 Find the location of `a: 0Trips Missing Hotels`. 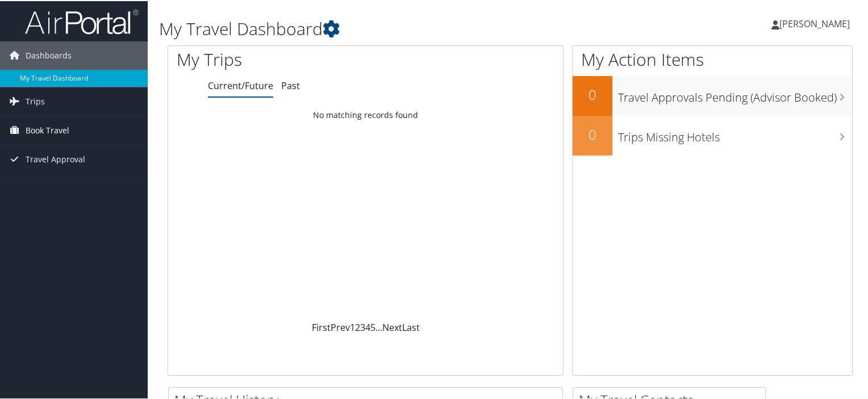

a: 0Trips Missing Hotels is located at coordinates (712, 135).